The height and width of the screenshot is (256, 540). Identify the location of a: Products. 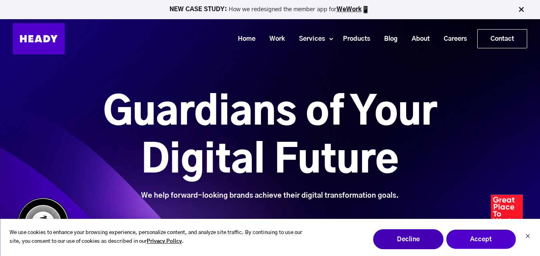
(353, 39).